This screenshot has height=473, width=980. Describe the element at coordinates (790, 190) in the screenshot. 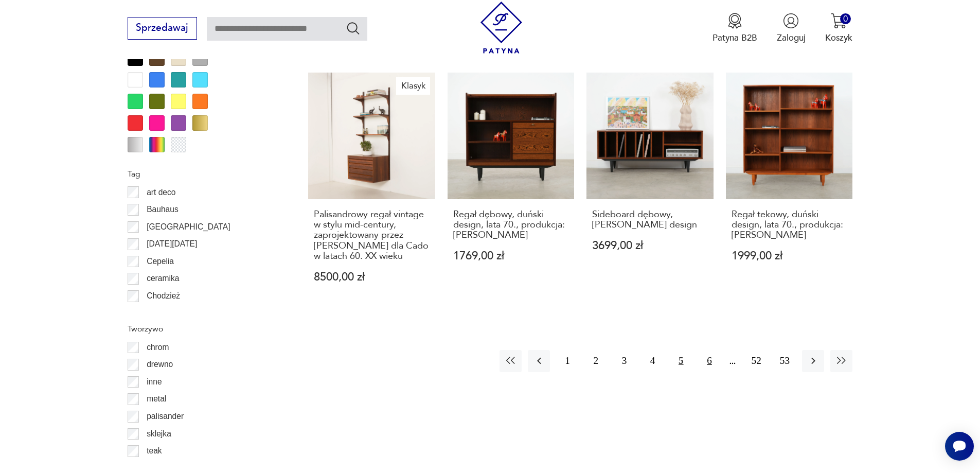

I see `a: Regał tekowy, duński design, lata 70., produkcja: DaniaRegał tekowy, duński design, lata 70., pro...` at that location.